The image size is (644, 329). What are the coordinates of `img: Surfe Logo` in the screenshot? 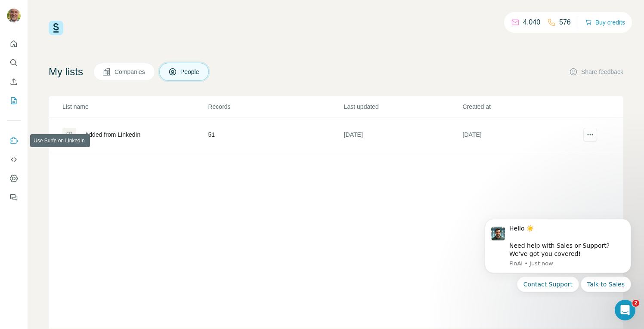 It's located at (56, 28).